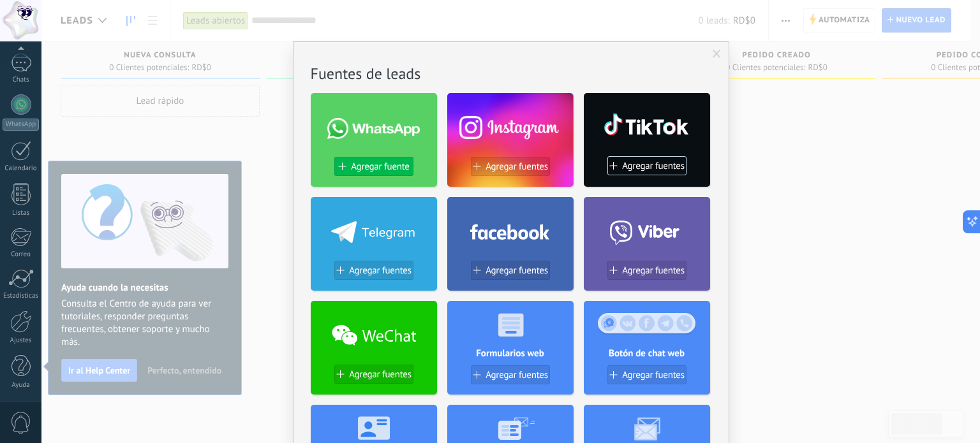 The width and height of the screenshot is (980, 443). Describe the element at coordinates (21, 255) in the screenshot. I see `div: Correo` at that location.